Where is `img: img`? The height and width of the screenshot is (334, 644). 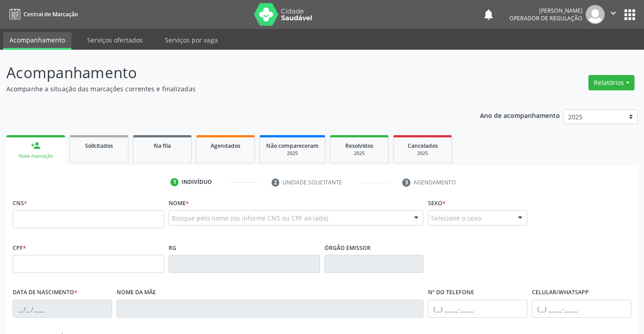
img: img is located at coordinates (595, 14).